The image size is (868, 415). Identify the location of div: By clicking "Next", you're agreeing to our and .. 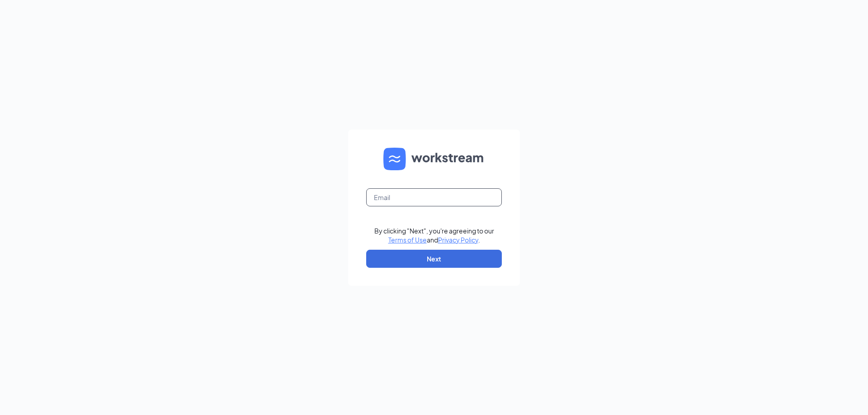
(434, 235).